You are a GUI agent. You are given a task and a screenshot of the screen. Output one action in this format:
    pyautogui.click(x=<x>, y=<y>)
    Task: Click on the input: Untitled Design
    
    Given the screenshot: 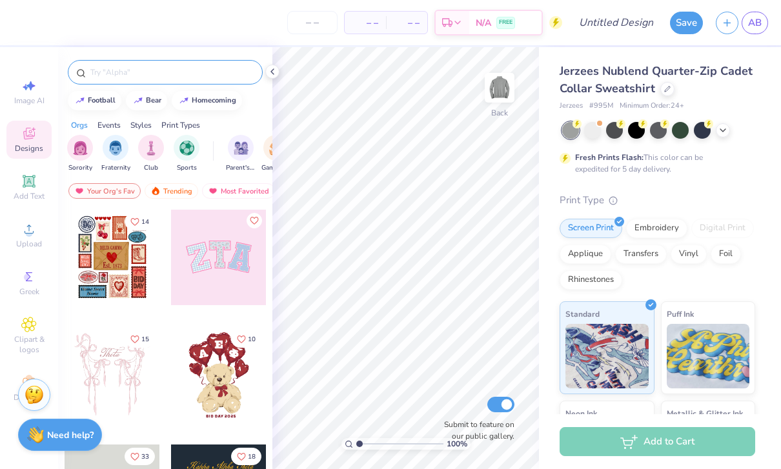 What is the action you would take?
    pyautogui.click(x=616, y=23)
    